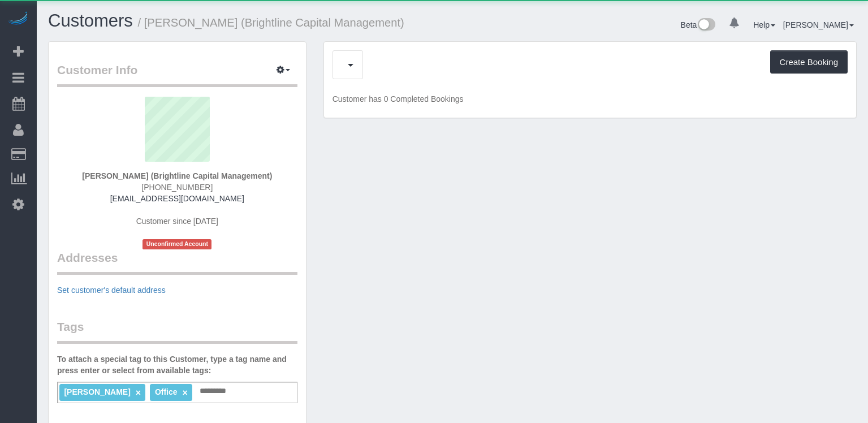 This screenshot has width=868, height=423. Describe the element at coordinates (177, 331) in the screenshot. I see `legend: Tags` at that location.